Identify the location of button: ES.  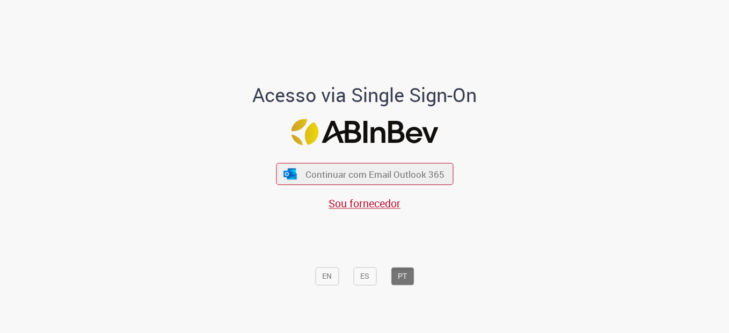
(365, 277).